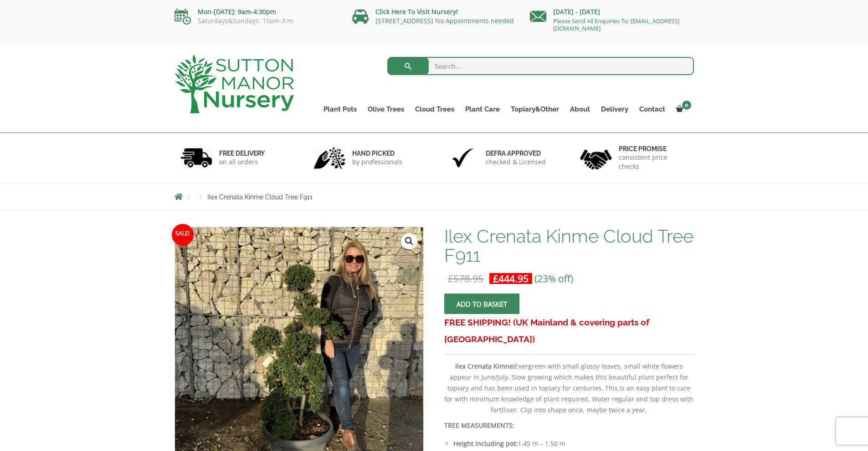  What do you see at coordinates (329, 158) in the screenshot?
I see `img: 2.jpg` at bounding box center [329, 158].